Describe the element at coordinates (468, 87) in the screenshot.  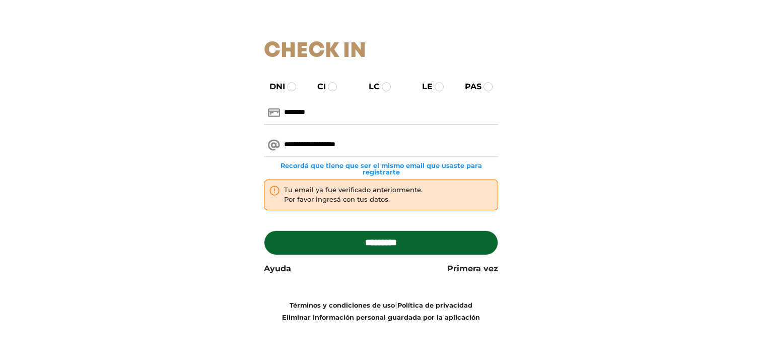
I see `label: PAS` at that location.